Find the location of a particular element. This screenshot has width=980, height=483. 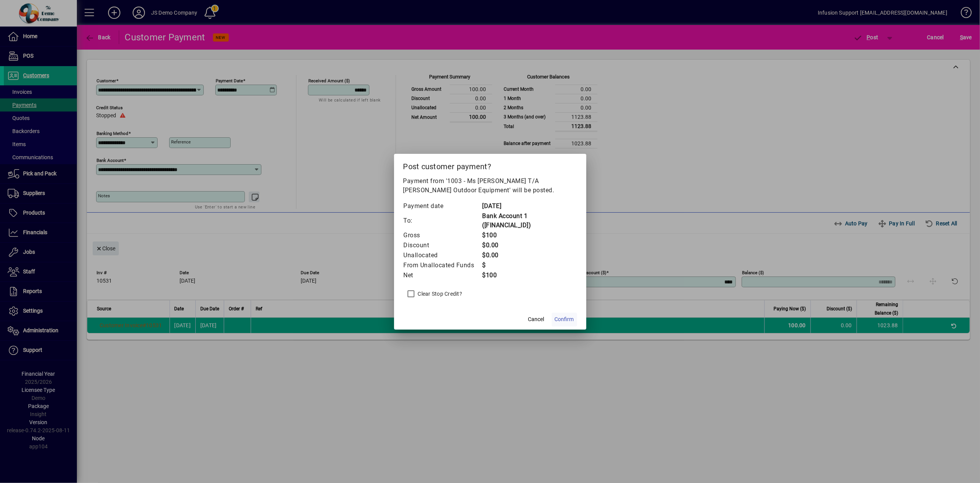

td: From Unallocated Funds is located at coordinates (442, 266).